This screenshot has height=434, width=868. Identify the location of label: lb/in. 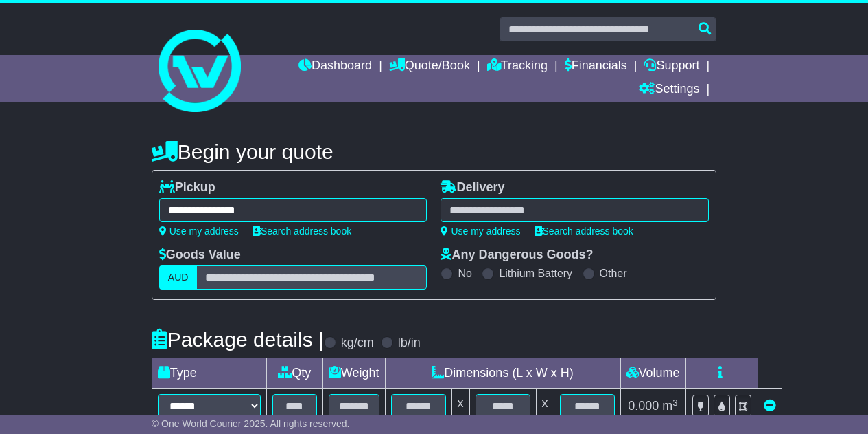
(410, 343).